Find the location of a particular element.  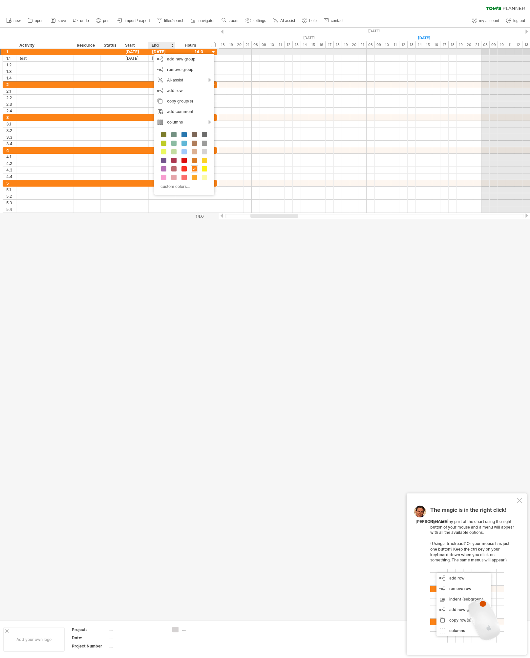

div: Activity is located at coordinates (45, 45).